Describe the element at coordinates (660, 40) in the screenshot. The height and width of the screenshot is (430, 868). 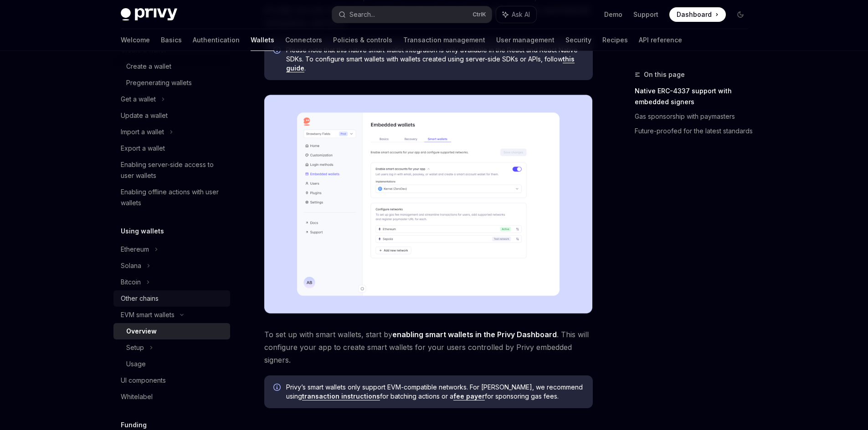
I see `a: API reference` at that location.